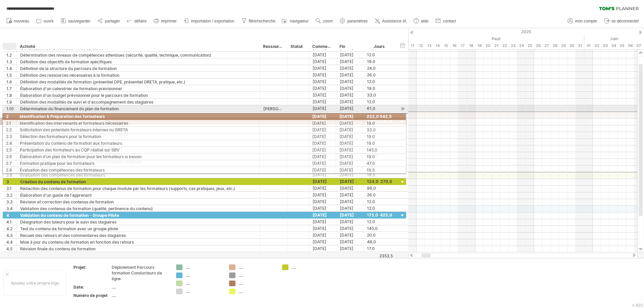 This screenshot has height=308, width=644. I want to click on a: aide, so click(422, 21).